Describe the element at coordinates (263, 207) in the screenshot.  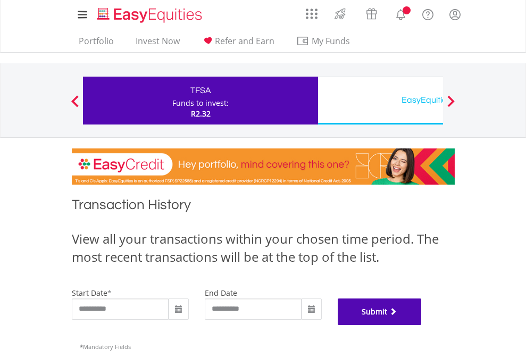
I see `h1: Transaction History` at that location.